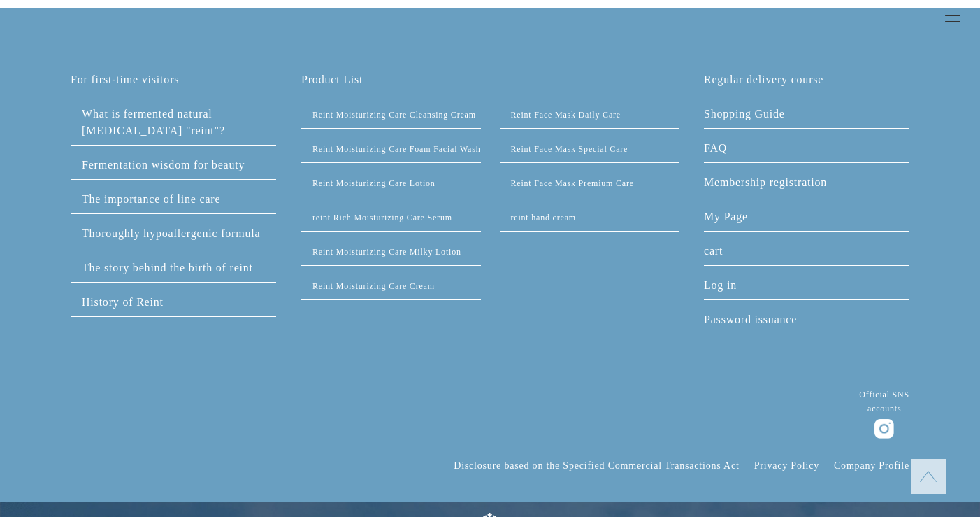 Image resolution: width=980 pixels, height=517 pixels. What do you see at coordinates (787, 465) in the screenshot?
I see `a: Privacy Policy` at bounding box center [787, 465].